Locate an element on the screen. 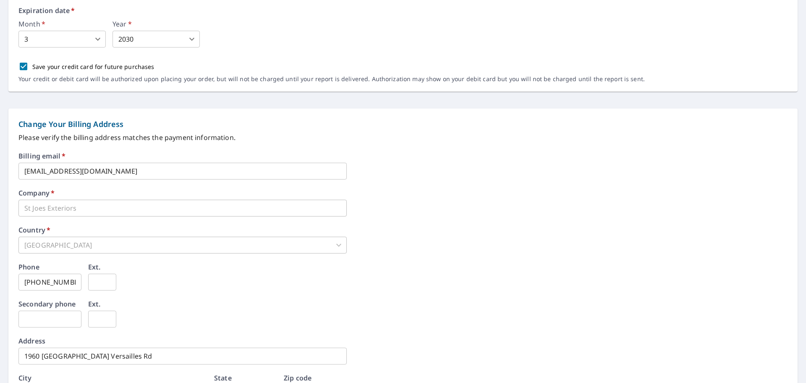  label: Year is located at coordinates (156, 24).